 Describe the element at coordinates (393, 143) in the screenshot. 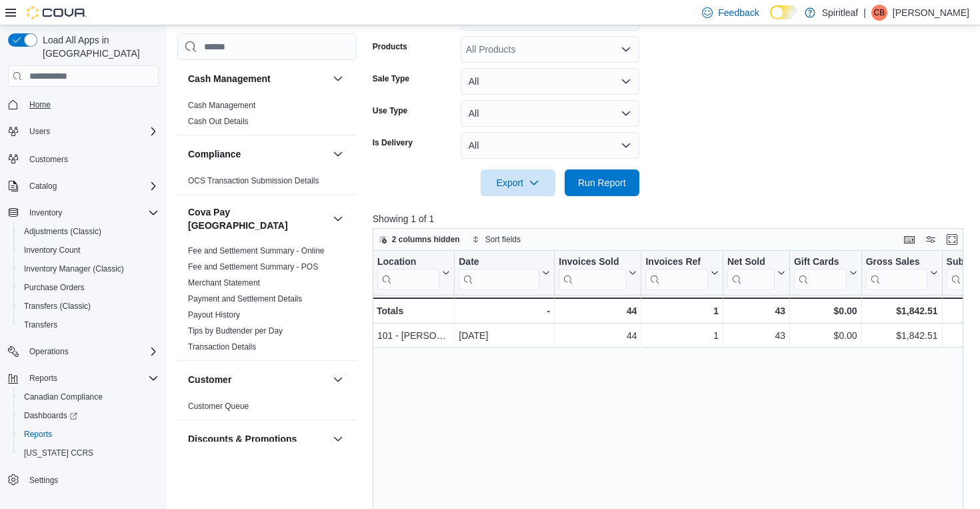

I see `label: Is Delivery` at that location.